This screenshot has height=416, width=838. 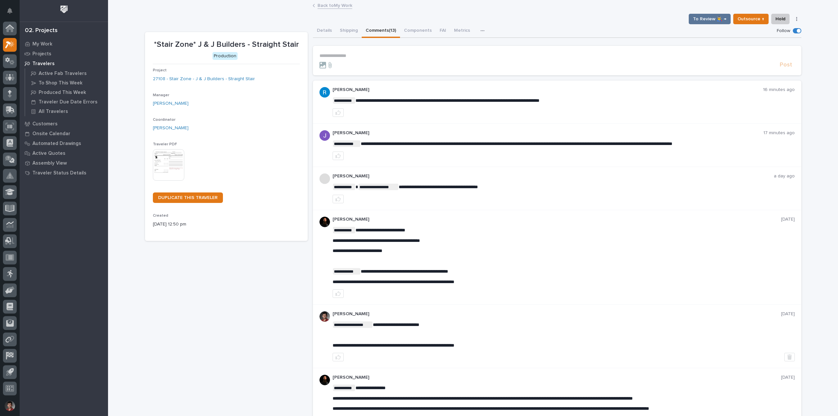 What do you see at coordinates (418, 31) in the screenshot?
I see `button: Components` at bounding box center [418, 31].